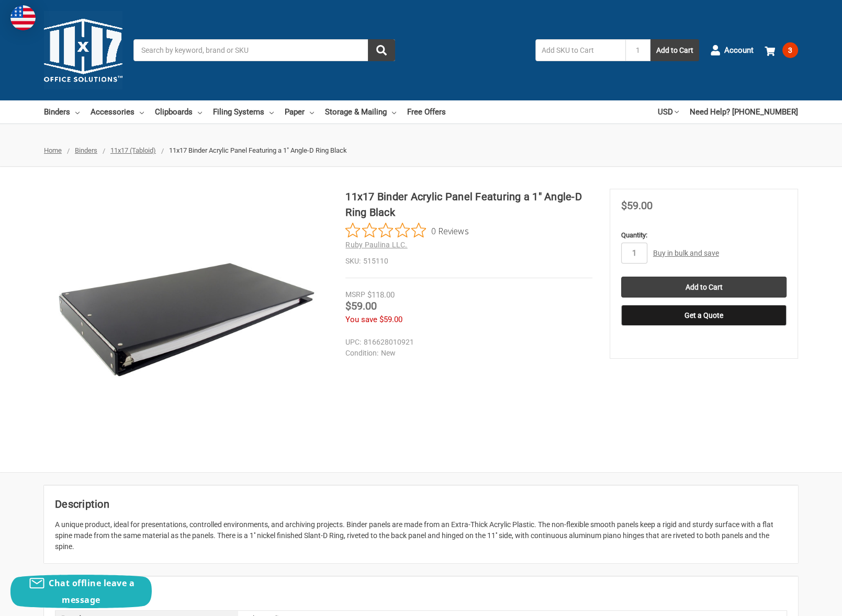 This screenshot has width=842, height=616. I want to click on a: Filing Systems, so click(243, 112).